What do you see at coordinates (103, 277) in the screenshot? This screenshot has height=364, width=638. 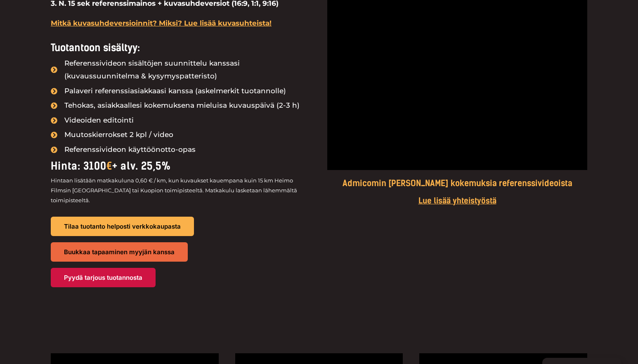 I see `span: Pyydä tarjous tuotannosta` at bounding box center [103, 277].